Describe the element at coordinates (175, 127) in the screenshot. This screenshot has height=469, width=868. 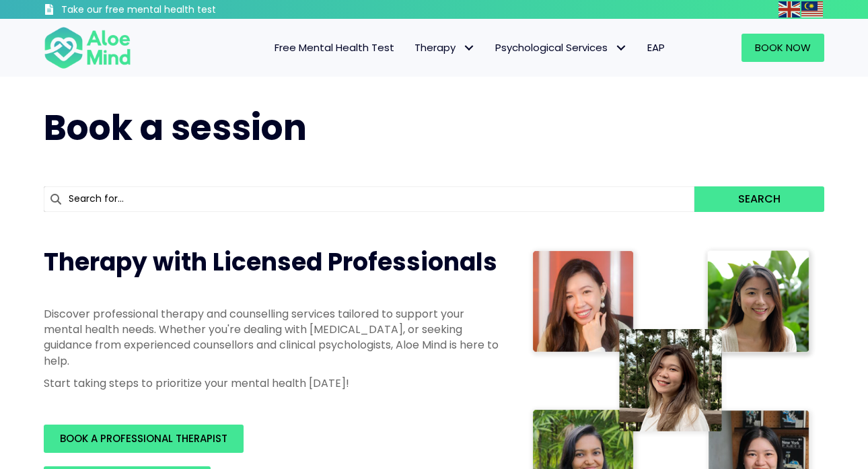
I see `span: Book a session` at that location.